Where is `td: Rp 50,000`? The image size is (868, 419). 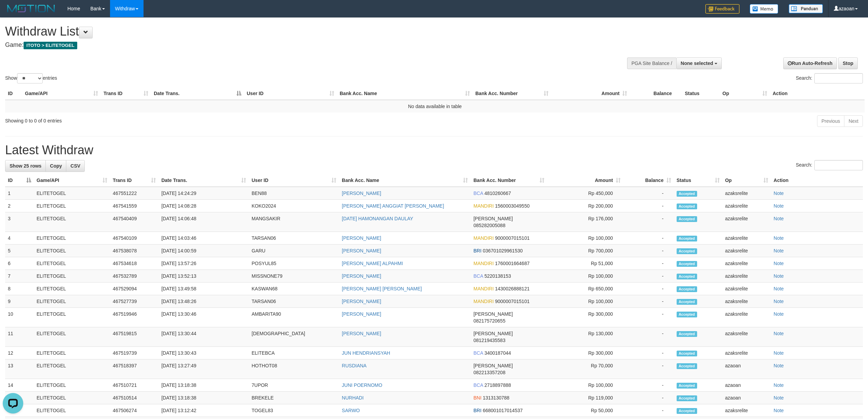
td: Rp 50,000 is located at coordinates (586, 411).